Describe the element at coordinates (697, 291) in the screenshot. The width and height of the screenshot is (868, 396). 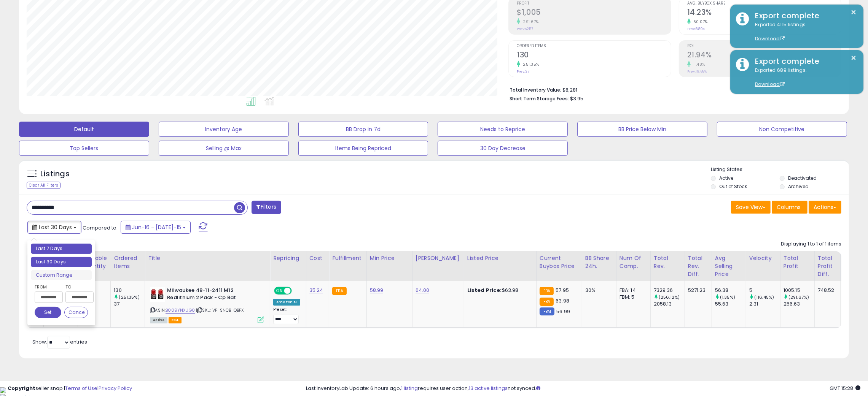
I see `div: 5271.23` at that location.